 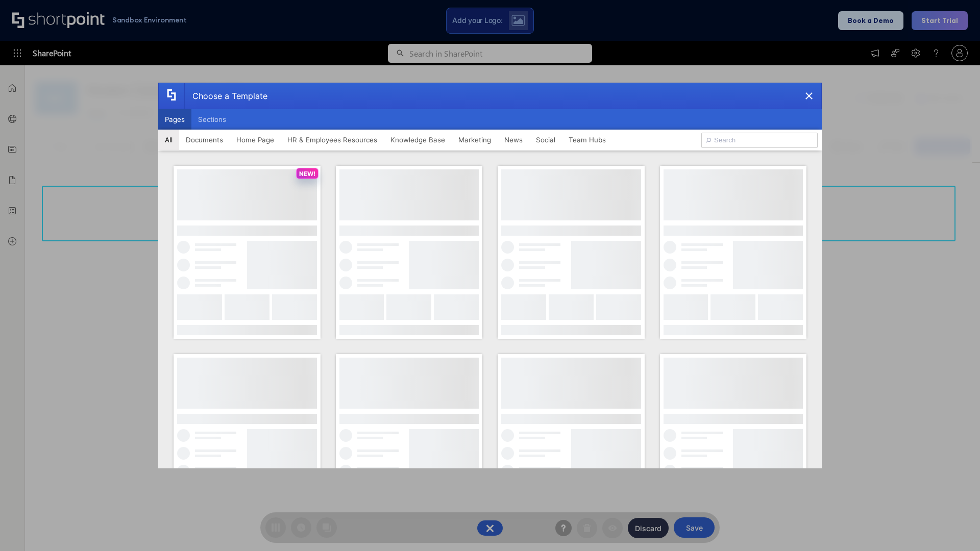 What do you see at coordinates (169, 139) in the screenshot?
I see `button: All` at bounding box center [169, 139].